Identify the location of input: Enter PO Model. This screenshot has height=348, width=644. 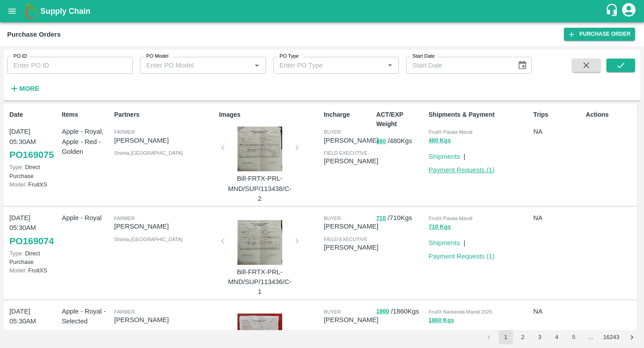
(196, 66).